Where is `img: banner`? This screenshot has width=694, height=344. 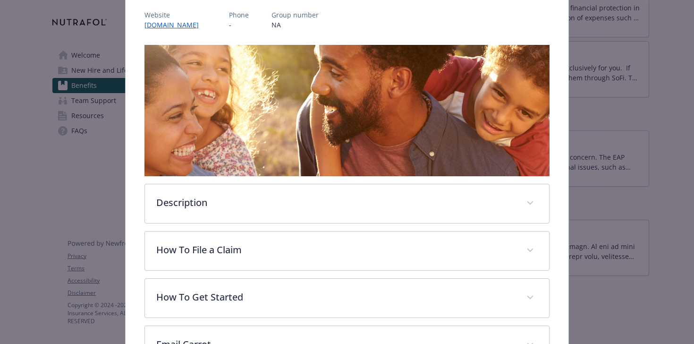
img: banner is located at coordinates (347, 111).